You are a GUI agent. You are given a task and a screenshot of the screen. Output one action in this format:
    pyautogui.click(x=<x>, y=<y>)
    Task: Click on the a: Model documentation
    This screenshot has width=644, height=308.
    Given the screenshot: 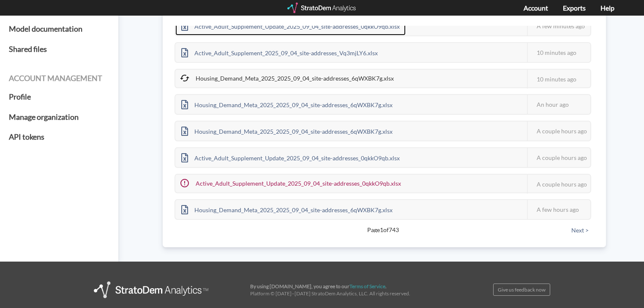 What is the action you would take?
    pyautogui.click(x=59, y=29)
    